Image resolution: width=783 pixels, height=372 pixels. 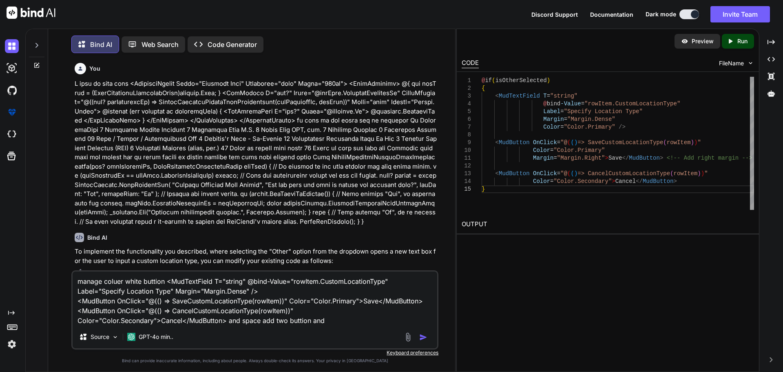 What do you see at coordinates (470, 63) in the screenshot?
I see `div: CODE` at bounding box center [470, 63].